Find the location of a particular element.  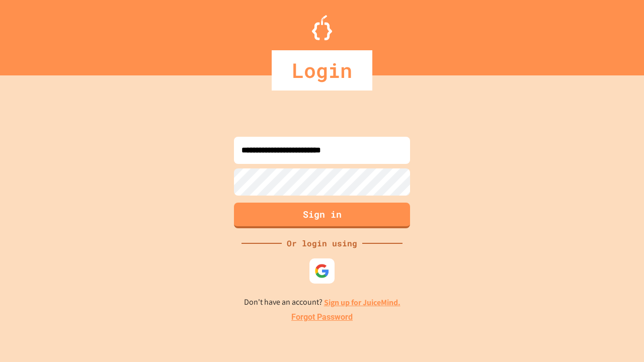

div: Login is located at coordinates (322, 70).